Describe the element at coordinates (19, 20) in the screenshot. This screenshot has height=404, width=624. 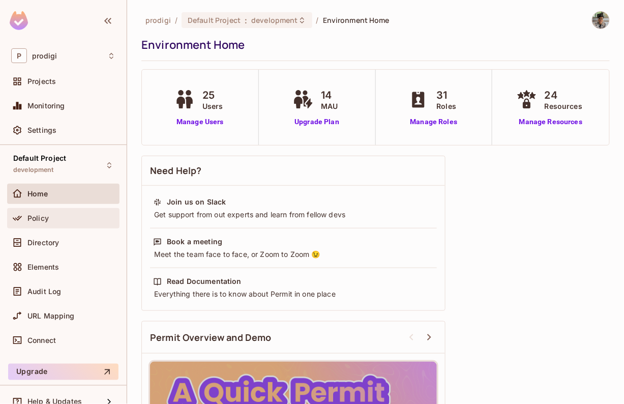
I see `img: SReyMgAAAABJRU5ErkJggg==` at that location.